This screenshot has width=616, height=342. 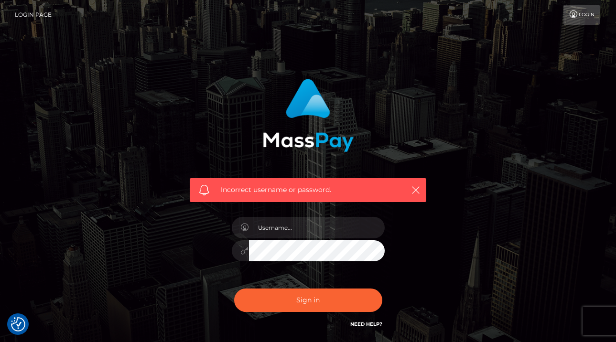 I want to click on a: Login Page, so click(x=33, y=15).